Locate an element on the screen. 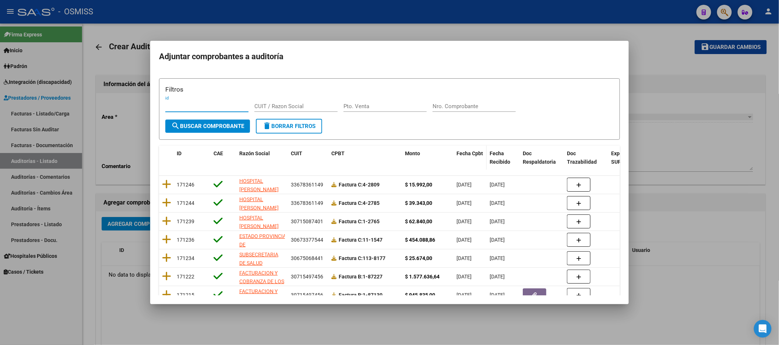 This screenshot has width=779, height=345. span: CAE is located at coordinates (218, 153).